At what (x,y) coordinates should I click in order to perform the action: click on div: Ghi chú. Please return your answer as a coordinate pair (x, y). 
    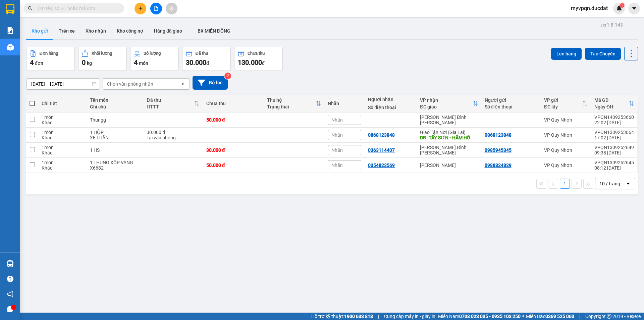
    Looking at the image, I should click on (115, 107).